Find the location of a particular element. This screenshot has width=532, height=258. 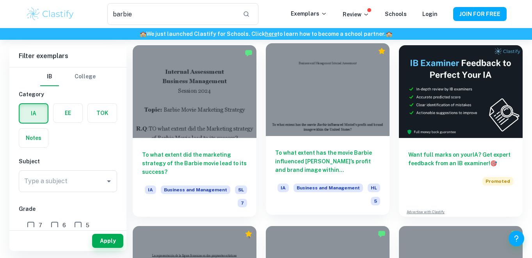

button: TOK is located at coordinates (102, 113).